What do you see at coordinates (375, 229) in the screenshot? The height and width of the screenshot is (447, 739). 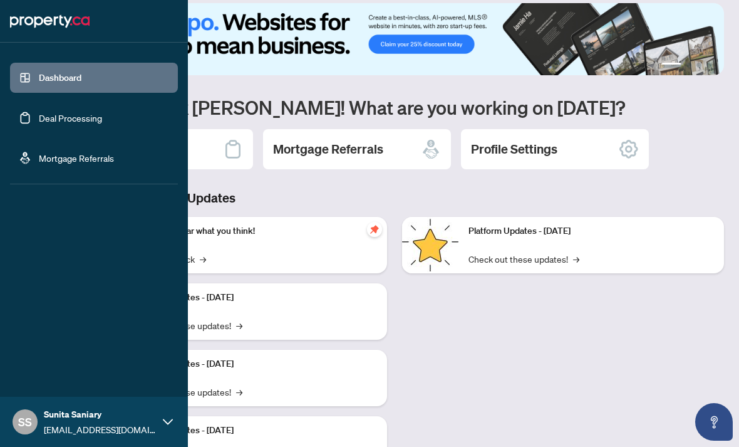 I see `span: pushpin` at bounding box center [375, 229].